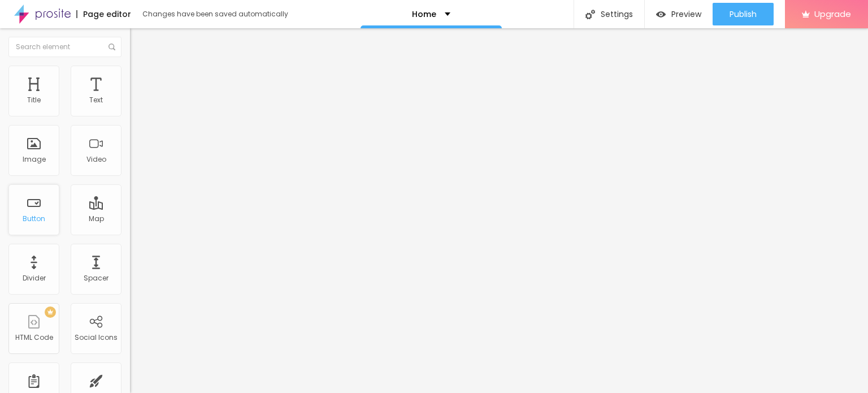 The width and height of the screenshot is (868, 393). Describe the element at coordinates (34, 219) in the screenshot. I see `div: Button` at that location.